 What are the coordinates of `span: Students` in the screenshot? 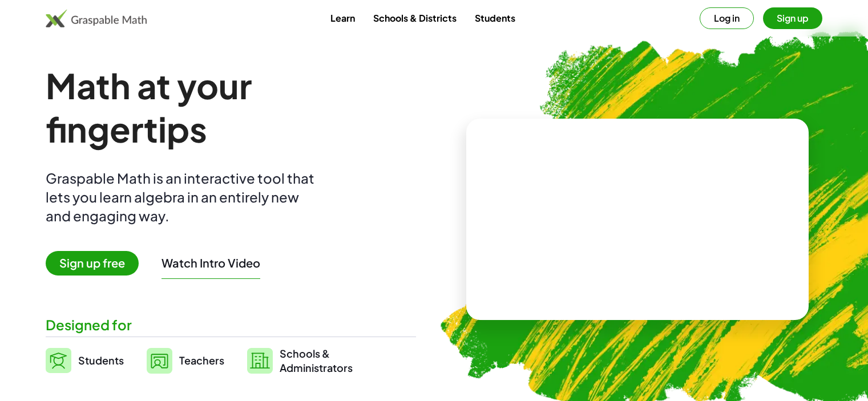 It's located at (101, 360).